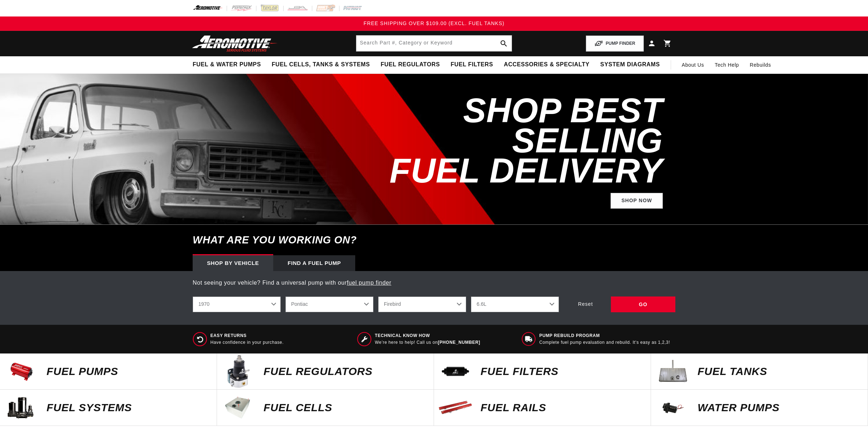  I want to click on a: FUEL Cells FUEL Cells, so click(326, 408).